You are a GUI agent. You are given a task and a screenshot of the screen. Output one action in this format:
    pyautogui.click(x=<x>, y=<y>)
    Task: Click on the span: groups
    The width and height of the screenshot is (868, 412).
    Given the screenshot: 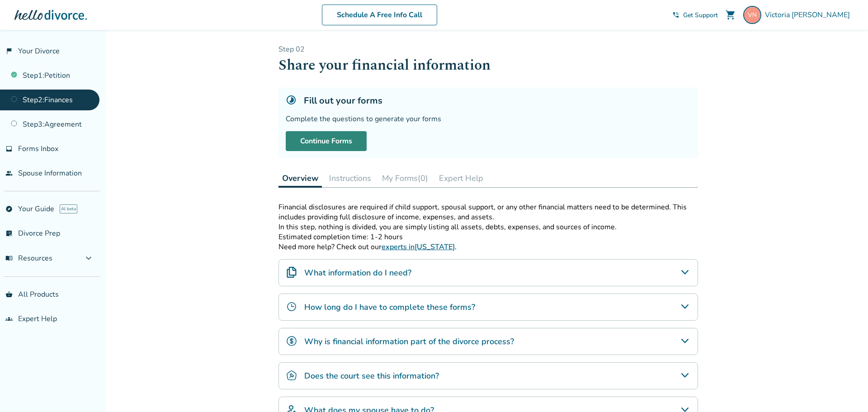 What is the action you would take?
    pyautogui.click(x=9, y=318)
    